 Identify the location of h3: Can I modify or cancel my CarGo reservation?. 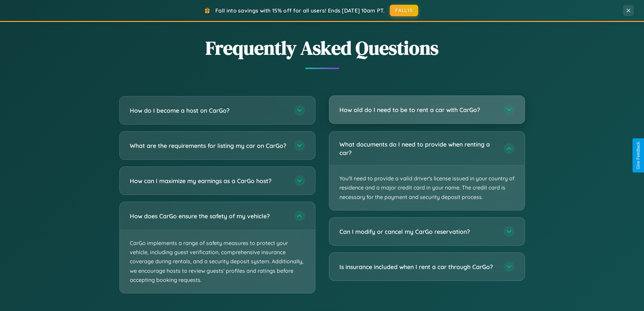
(418, 231).